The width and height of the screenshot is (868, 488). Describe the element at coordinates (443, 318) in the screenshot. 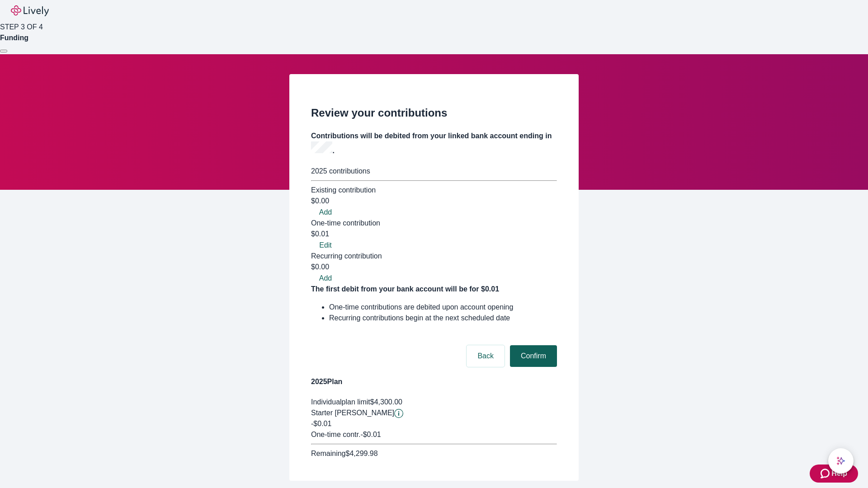

I see `li: Recurring contributions begin at the next scheduled date` at that location.